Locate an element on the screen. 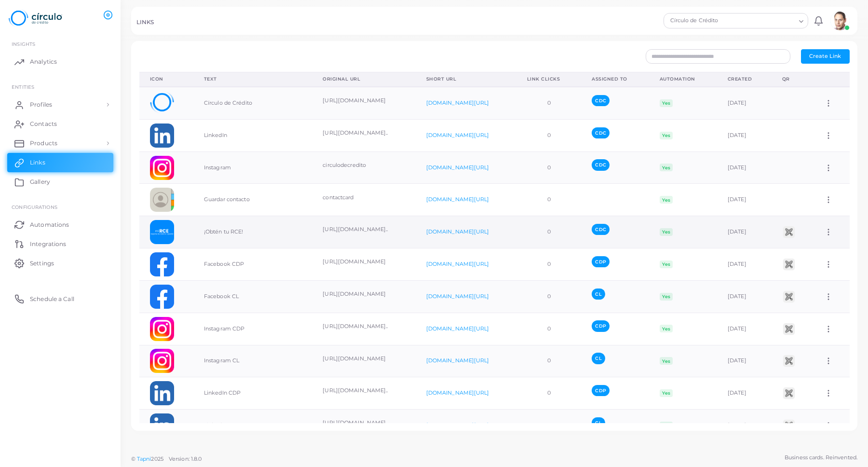  span: Círculo de Crédito is located at coordinates (704, 21).